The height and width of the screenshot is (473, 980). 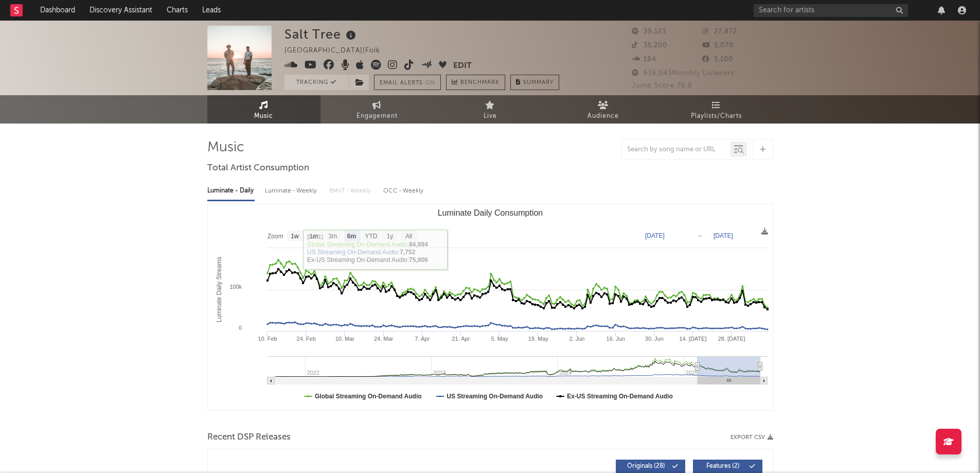 I want to click on div: Salt Tree, so click(x=322, y=34).